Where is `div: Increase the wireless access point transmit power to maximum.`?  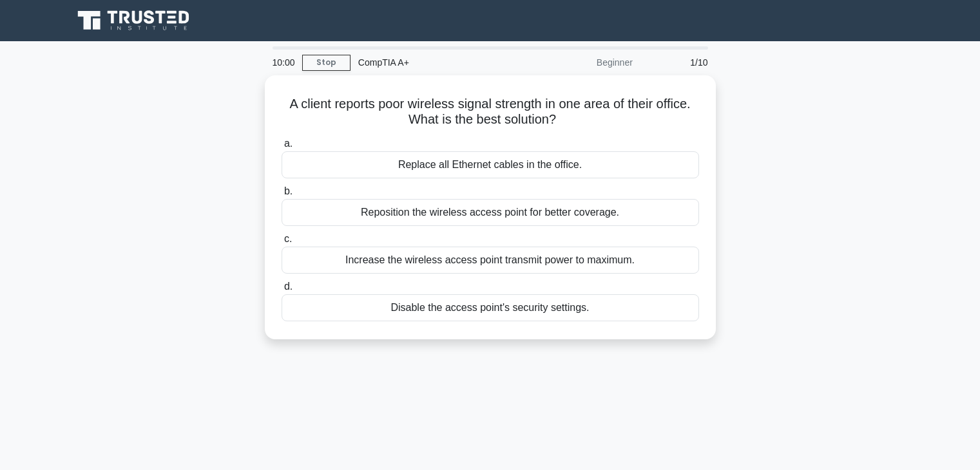
div: Increase the wireless access point transmit power to maximum. is located at coordinates (490, 260).